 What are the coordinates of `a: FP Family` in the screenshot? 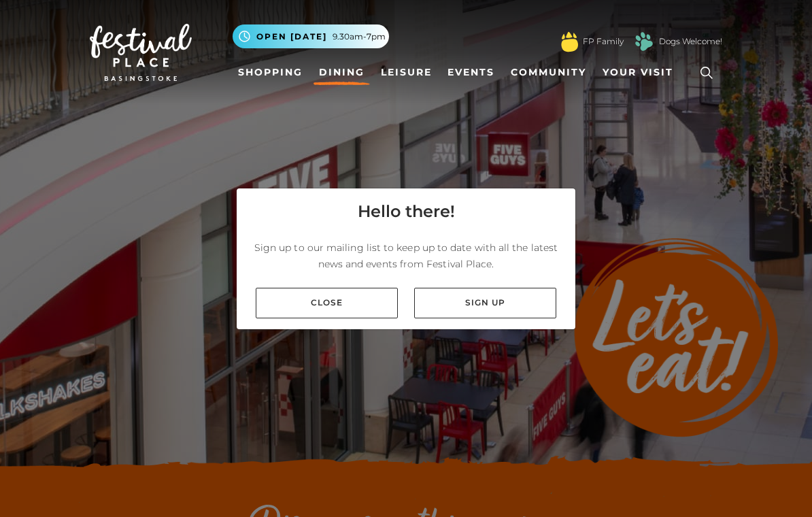 It's located at (603, 41).